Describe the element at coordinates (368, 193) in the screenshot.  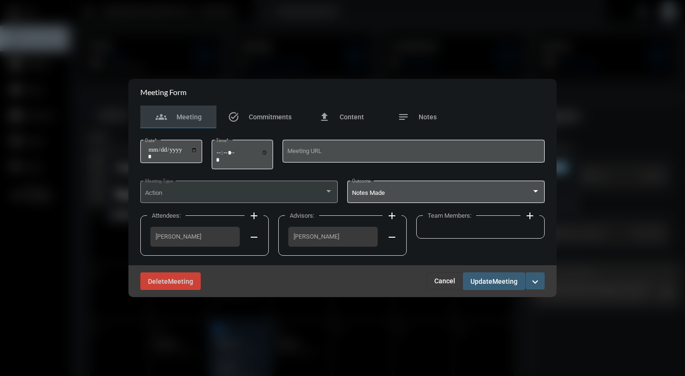
I see `span: Notes Made` at that location.